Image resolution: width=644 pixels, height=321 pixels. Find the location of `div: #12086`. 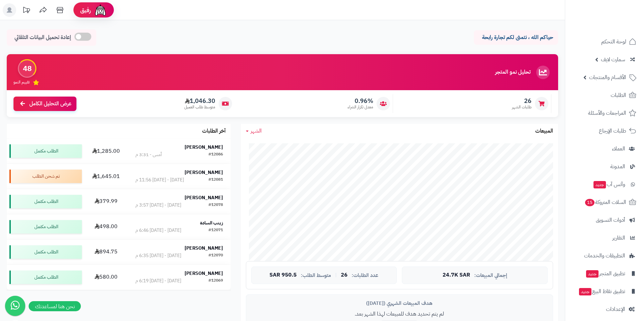

div: #12086 is located at coordinates (216, 155).